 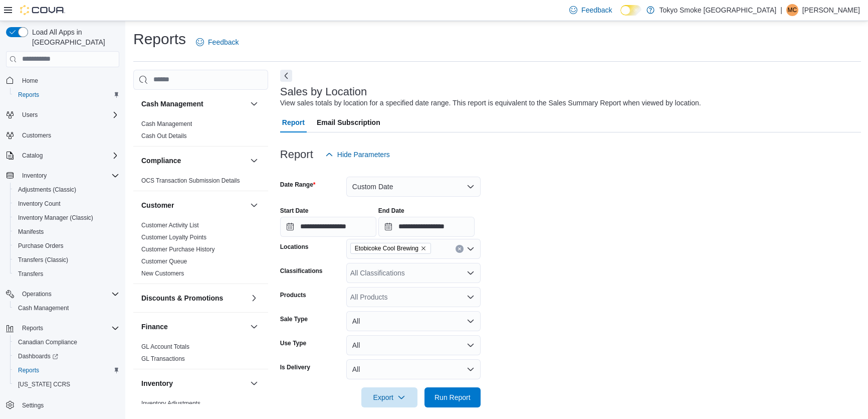 What do you see at coordinates (170, 225) in the screenshot?
I see `span: Customer Activity List` at bounding box center [170, 225].